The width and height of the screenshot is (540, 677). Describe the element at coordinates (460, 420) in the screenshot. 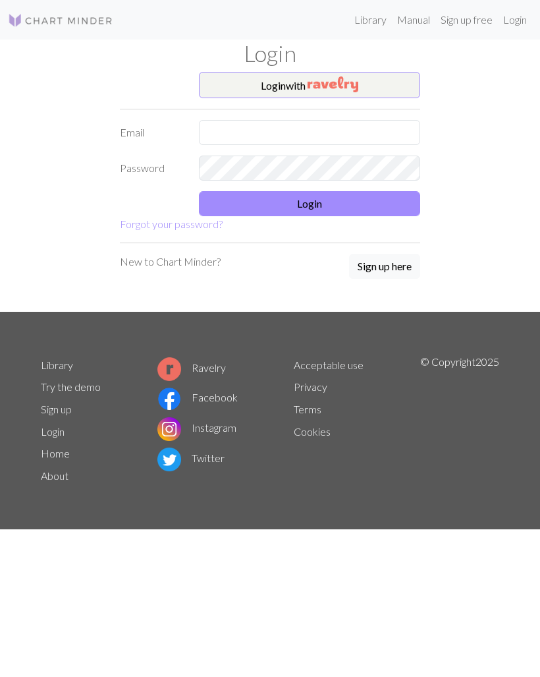

I see `p: © Copyright 2025` at that location.